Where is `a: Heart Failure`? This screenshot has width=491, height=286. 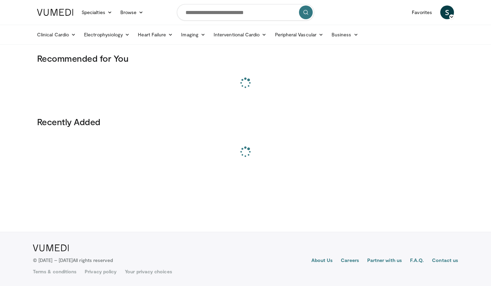
a: Heart Failure is located at coordinates (155, 35).